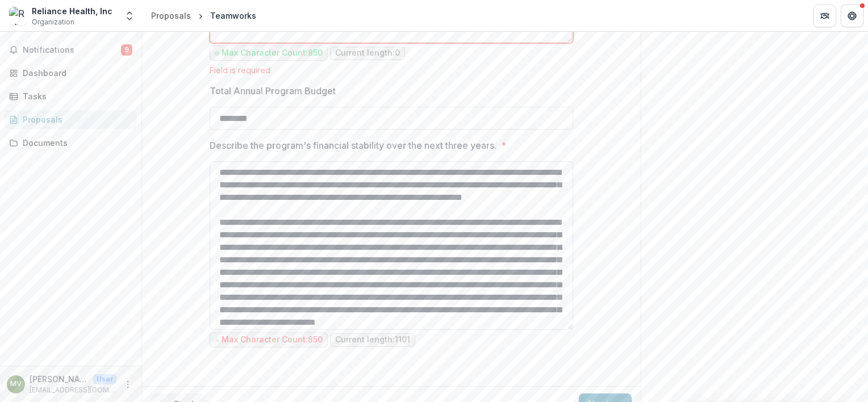 The height and width of the screenshot is (402, 868). What do you see at coordinates (72, 11) in the screenshot?
I see `div: Reliance Health, Inc` at bounding box center [72, 11].